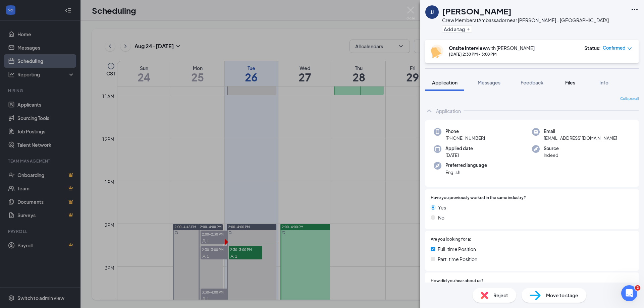 Image resolution: width=644 pixels, height=308 pixels. I want to click on span: Move to stage, so click(562, 295).